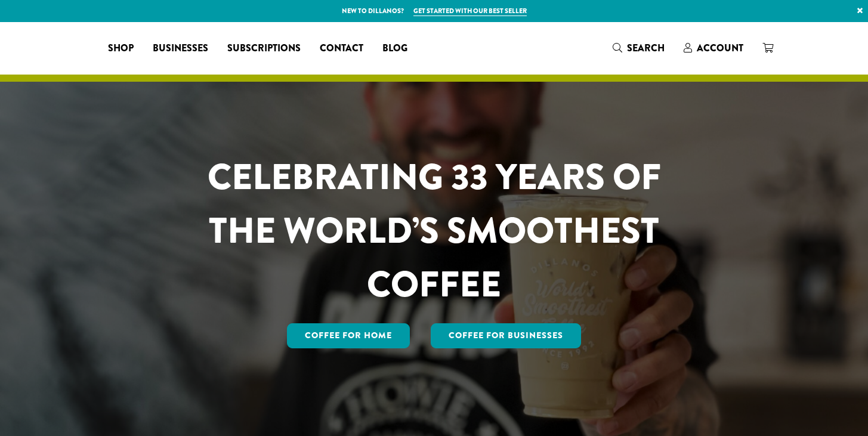 The width and height of the screenshot is (868, 436). What do you see at coordinates (506, 336) in the screenshot?
I see `a: Coffee For Businesses` at bounding box center [506, 336].